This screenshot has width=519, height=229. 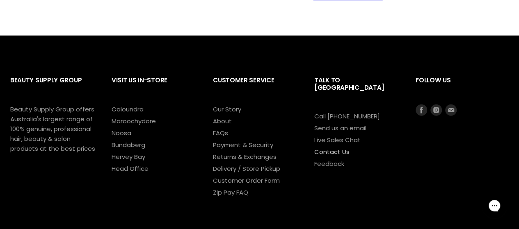 What do you see at coordinates (227, 109) in the screenshot?
I see `a: Our Story` at bounding box center [227, 109].